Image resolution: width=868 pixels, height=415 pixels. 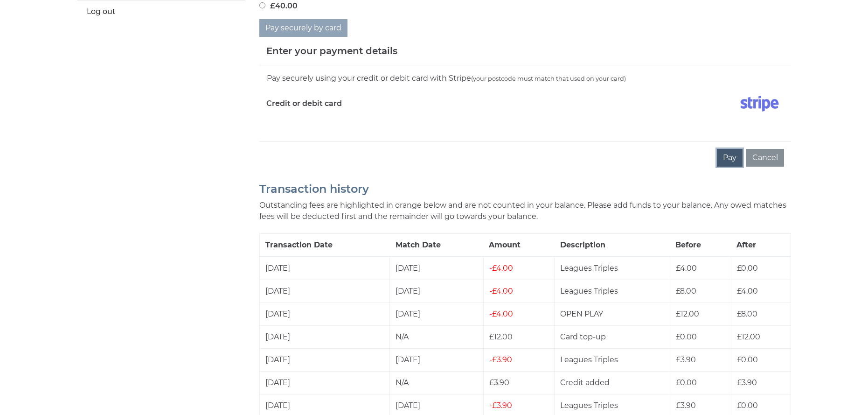 I want to click on label: £40.00, so click(x=279, y=6).